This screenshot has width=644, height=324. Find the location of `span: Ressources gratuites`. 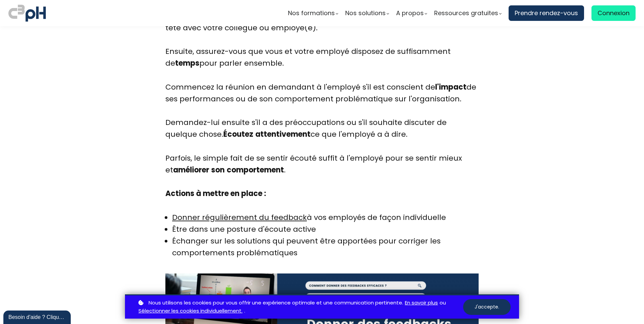

span: Ressources gratuites is located at coordinates (466, 13).